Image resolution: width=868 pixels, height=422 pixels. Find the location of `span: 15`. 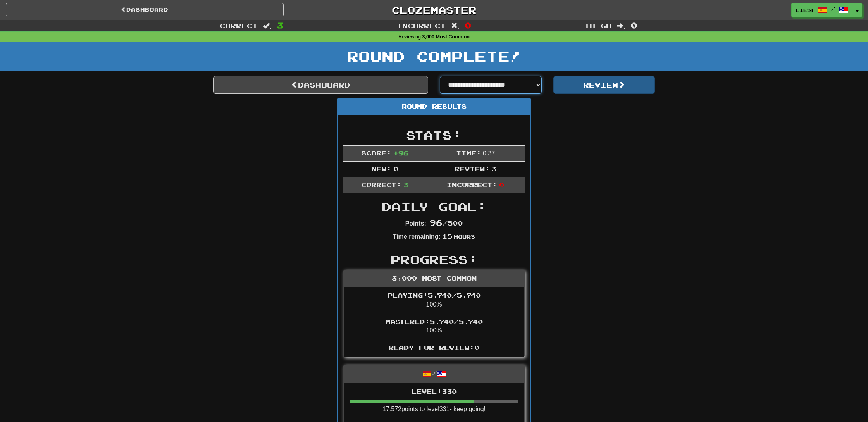

span: 15 is located at coordinates (447, 236).